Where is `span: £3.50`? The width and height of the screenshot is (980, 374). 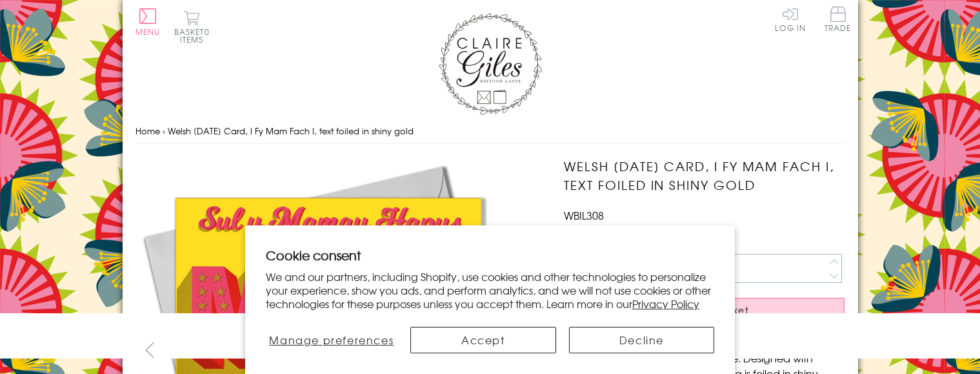
span: £3.50 is located at coordinates (579, 232).